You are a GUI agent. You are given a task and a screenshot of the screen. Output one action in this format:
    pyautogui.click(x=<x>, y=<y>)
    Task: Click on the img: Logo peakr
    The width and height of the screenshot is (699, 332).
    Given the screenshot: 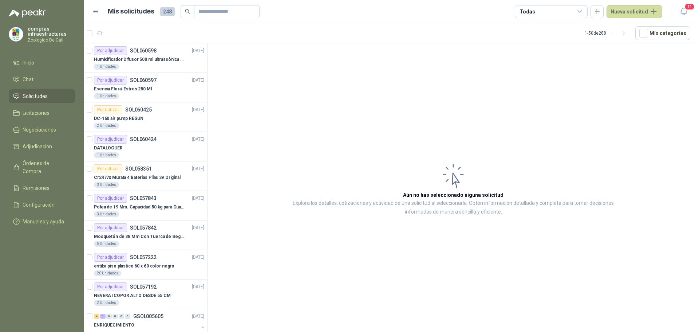 What is the action you would take?
    pyautogui.click(x=27, y=13)
    